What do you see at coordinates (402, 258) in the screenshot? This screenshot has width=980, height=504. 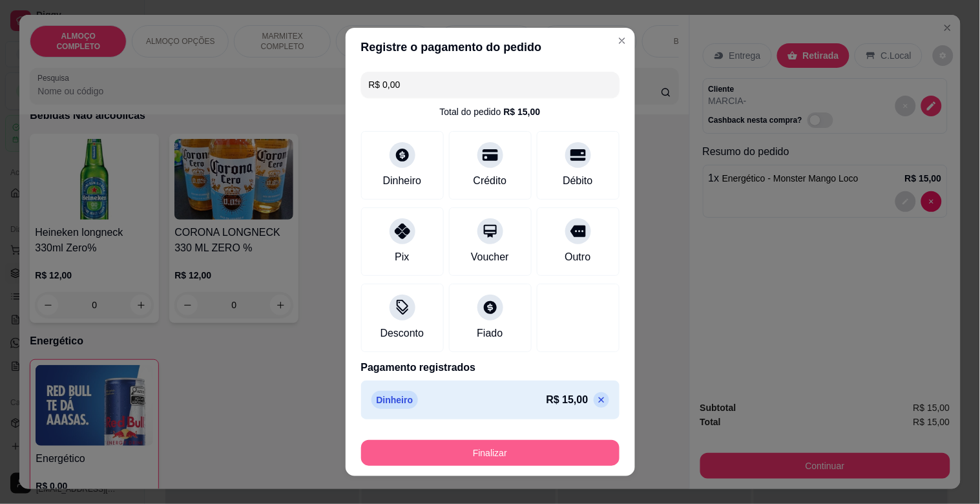 I see `div: Pix` at bounding box center [402, 258].